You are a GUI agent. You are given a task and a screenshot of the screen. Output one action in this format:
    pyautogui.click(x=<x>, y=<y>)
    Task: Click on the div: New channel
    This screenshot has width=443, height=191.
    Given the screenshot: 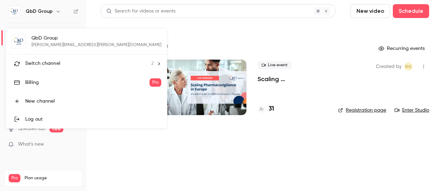 What is the action you would take?
    pyautogui.click(x=93, y=101)
    